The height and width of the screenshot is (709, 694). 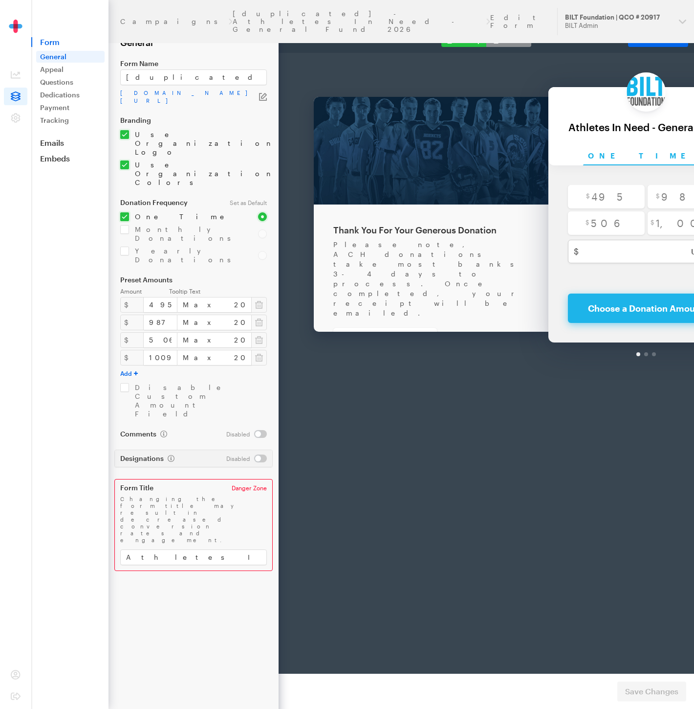 I want to click on div: Form Title, so click(x=170, y=488).